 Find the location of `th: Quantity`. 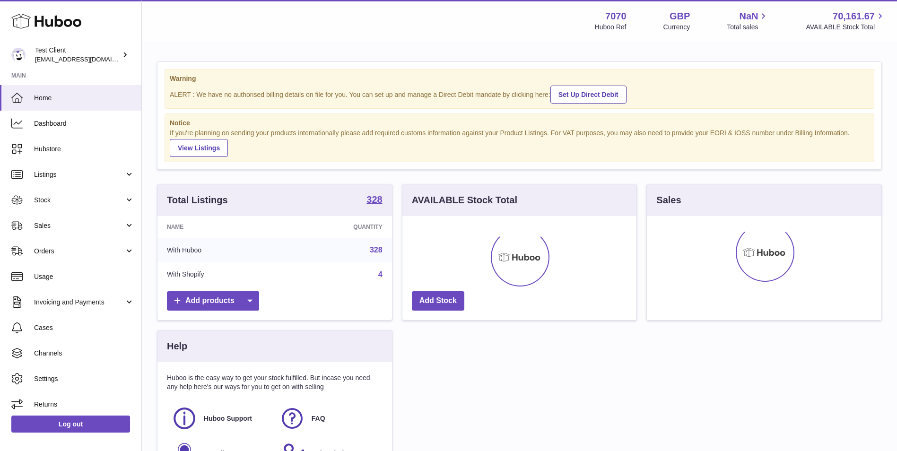

th: Quantity is located at coordinates (338, 227).